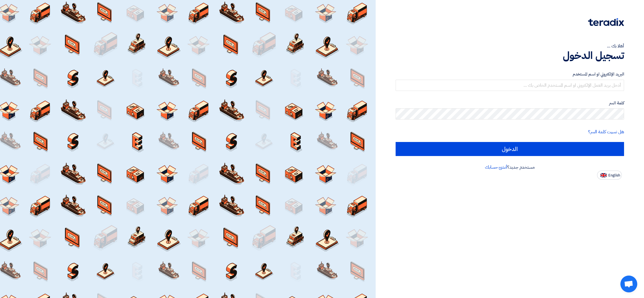 This screenshot has width=644, height=298. I want to click on label: البريد الإلكتروني او اسم المستخدم, so click(509, 74).